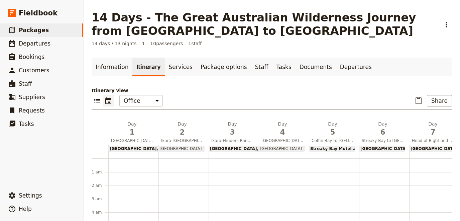  Describe the element at coordinates (32, 97) in the screenshot. I see `span: Suppliers` at that location.